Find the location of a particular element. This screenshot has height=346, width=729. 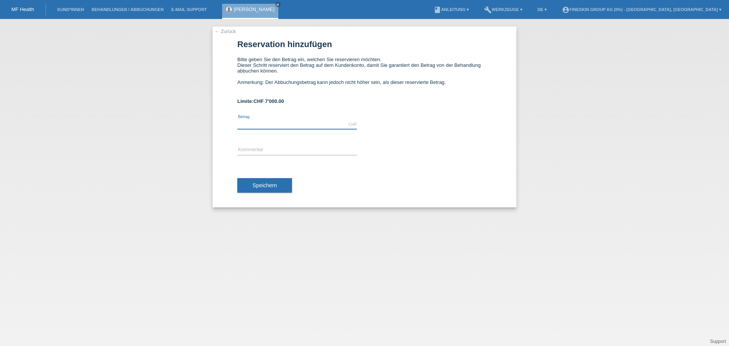

a: E-Mail Support is located at coordinates (189, 9).